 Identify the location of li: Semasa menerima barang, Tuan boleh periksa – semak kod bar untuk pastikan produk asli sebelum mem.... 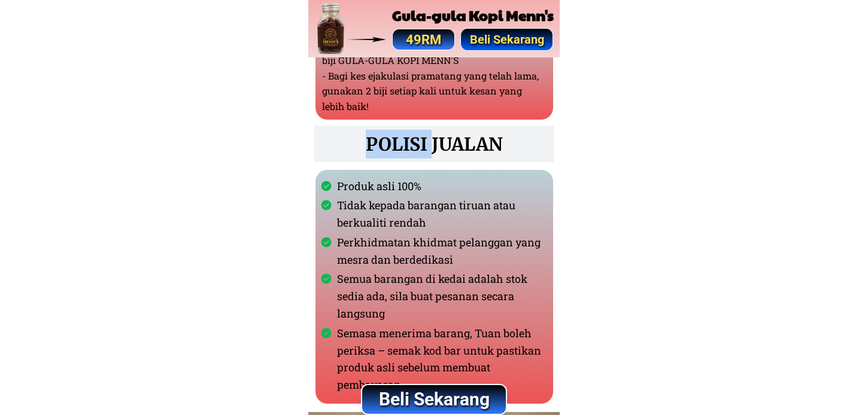
(434, 359).